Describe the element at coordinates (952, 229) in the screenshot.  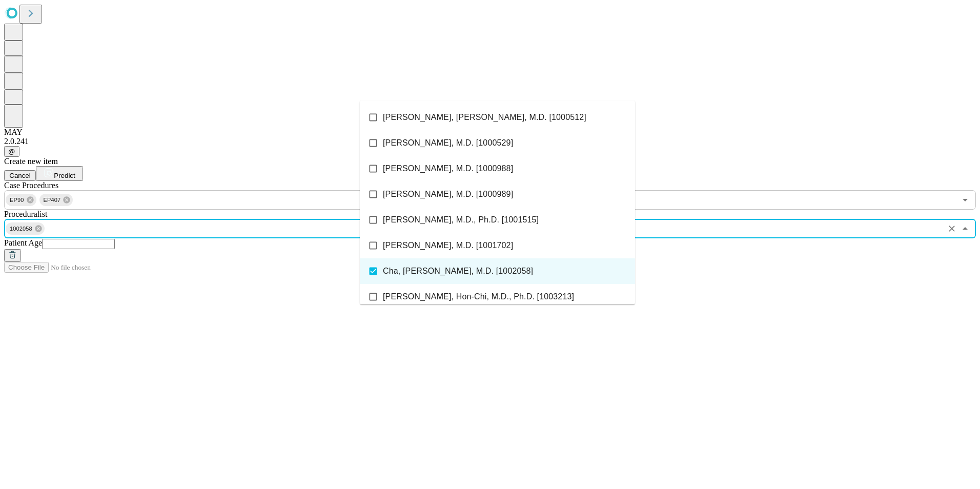
I see `button: Clear` at that location.